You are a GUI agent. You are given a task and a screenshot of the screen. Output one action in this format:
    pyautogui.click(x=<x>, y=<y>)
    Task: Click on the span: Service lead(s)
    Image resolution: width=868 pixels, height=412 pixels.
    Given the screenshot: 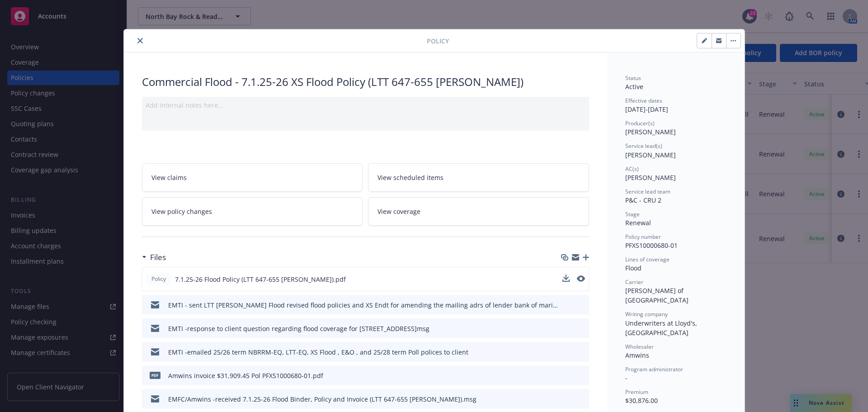 What is the action you would take?
    pyautogui.click(x=644, y=146)
    